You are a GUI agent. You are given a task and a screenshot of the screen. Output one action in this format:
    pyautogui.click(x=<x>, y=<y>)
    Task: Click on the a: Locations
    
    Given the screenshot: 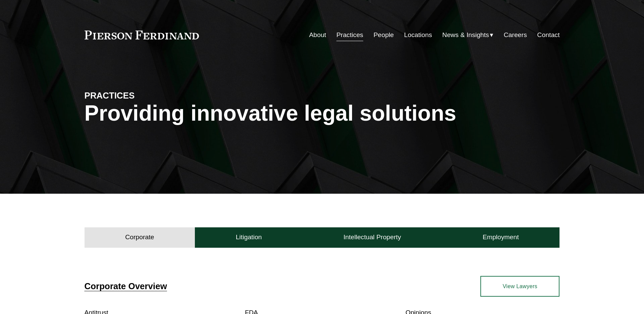 What is the action you would take?
    pyautogui.click(x=418, y=35)
    